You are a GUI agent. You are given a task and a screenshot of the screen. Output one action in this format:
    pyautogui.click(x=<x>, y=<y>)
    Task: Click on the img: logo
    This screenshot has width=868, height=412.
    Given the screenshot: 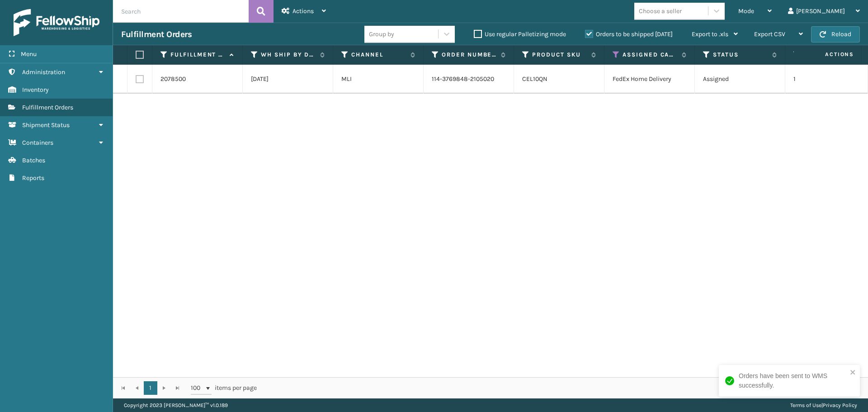 What is the action you would take?
    pyautogui.click(x=56, y=22)
    